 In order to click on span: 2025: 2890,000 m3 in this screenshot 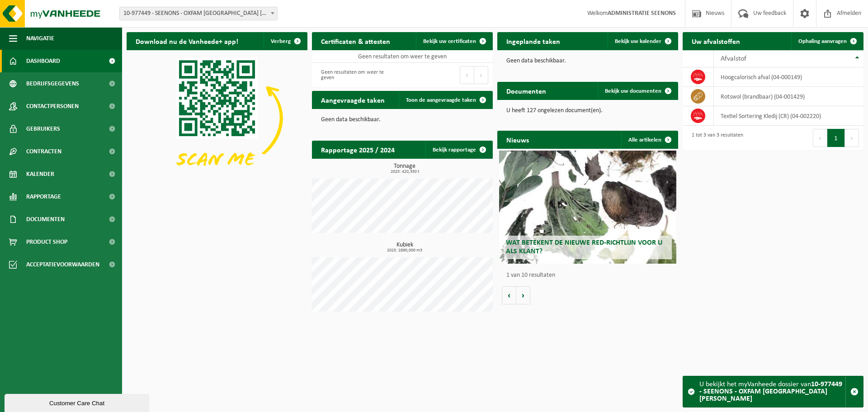, I will do `click(404, 251)`.